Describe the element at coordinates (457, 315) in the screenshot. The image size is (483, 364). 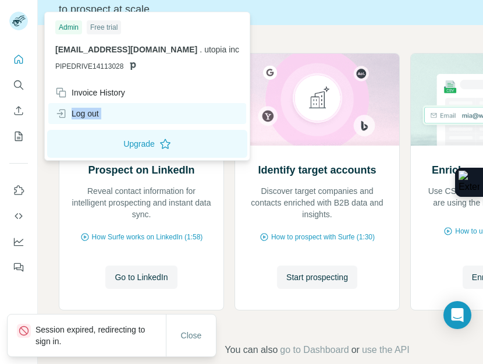
I see `div: Open Intercom Messenger` at that location.